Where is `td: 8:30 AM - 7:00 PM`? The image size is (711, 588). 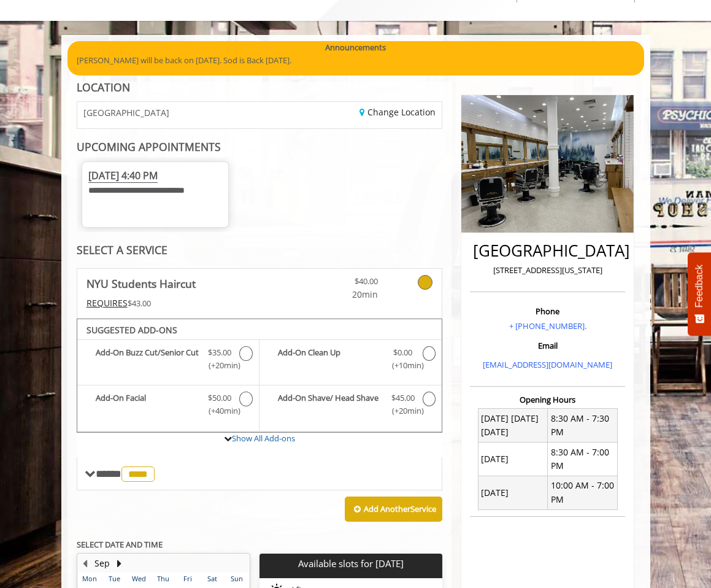 td: 8:30 AM - 7:00 PM is located at coordinates (582, 458).